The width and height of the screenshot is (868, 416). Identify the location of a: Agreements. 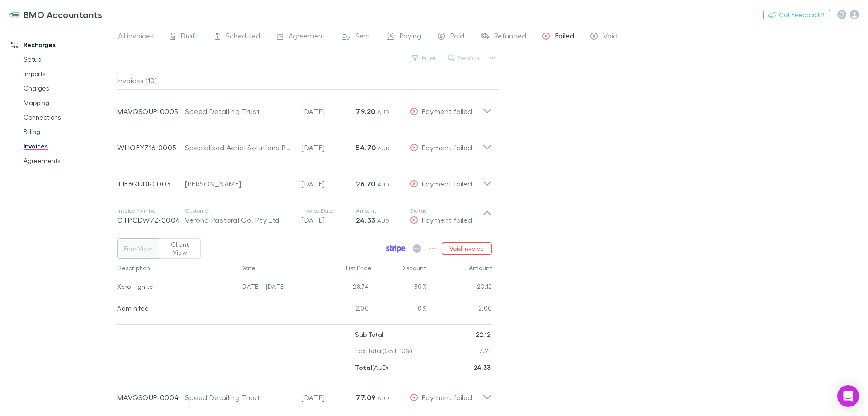
(68, 161).